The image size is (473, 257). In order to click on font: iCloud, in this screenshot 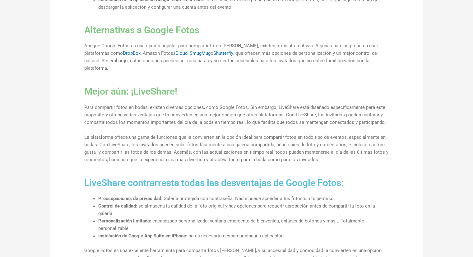, I will do `click(181, 53)`.